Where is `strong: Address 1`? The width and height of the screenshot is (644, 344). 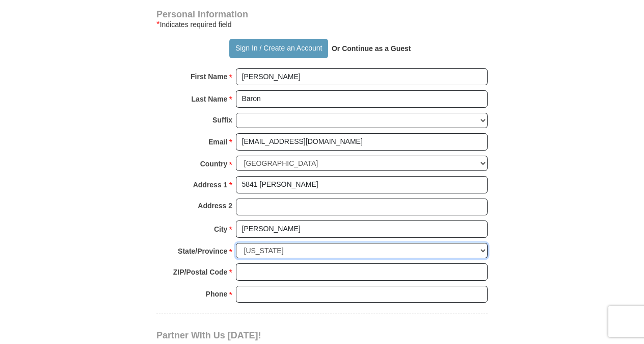 strong: Address 1 is located at coordinates (211, 185).